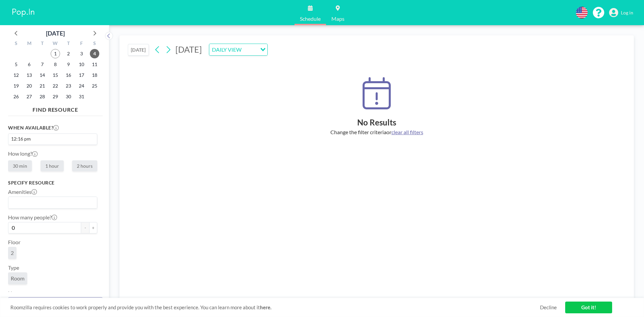 The image size is (644, 317). What do you see at coordinates (69, 75) in the screenshot?
I see `span: Thursday, October 16, 2025` at bounding box center [69, 75].